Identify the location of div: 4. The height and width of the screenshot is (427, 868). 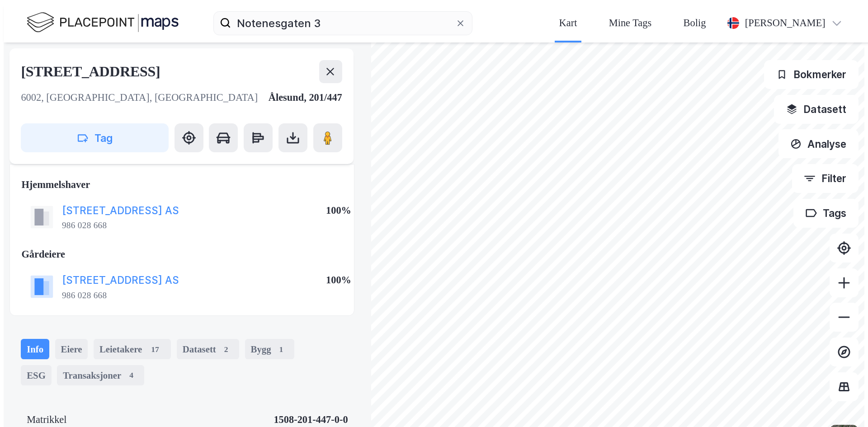
(132, 375).